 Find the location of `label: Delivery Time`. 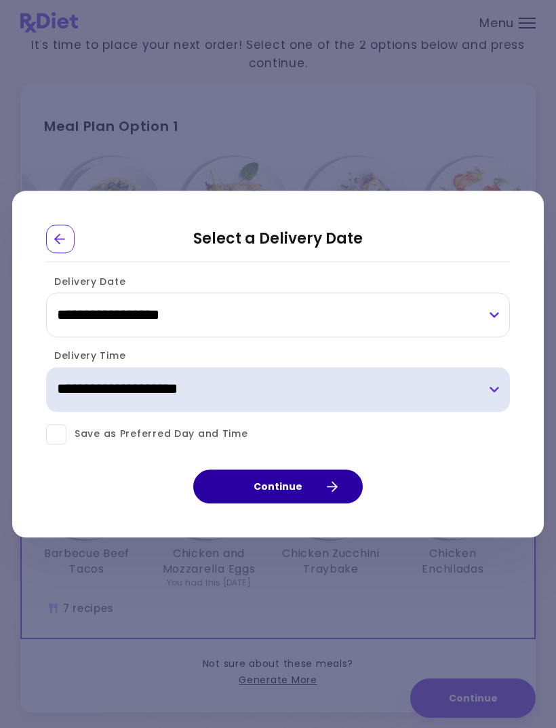

label: Delivery Time is located at coordinates (85, 356).